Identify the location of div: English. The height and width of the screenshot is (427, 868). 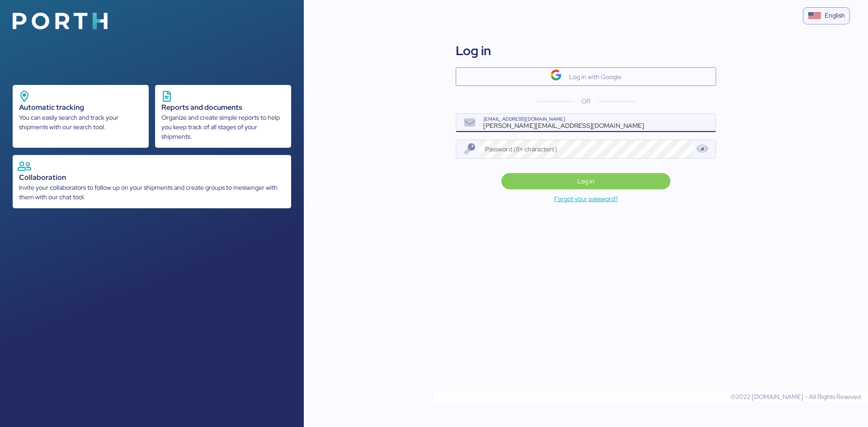
(834, 15).